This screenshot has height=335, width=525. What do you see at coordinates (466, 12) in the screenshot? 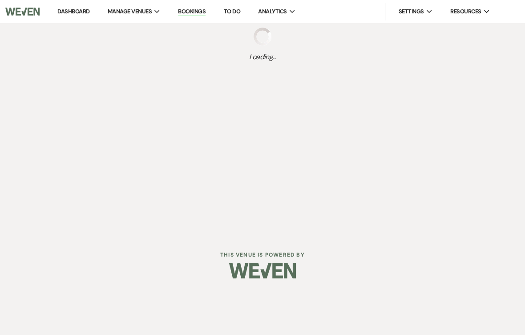
I see `span: Resources` at bounding box center [466, 12].